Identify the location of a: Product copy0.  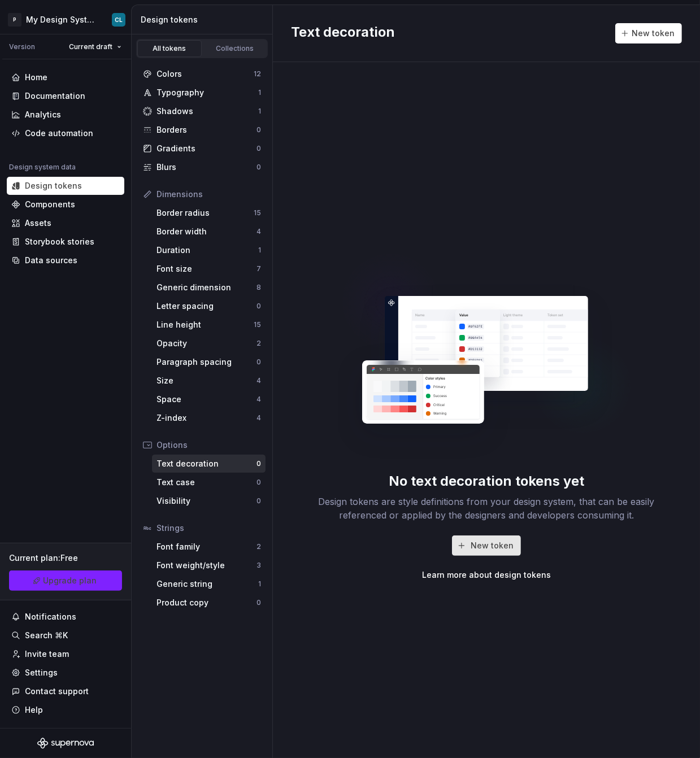
(208, 603).